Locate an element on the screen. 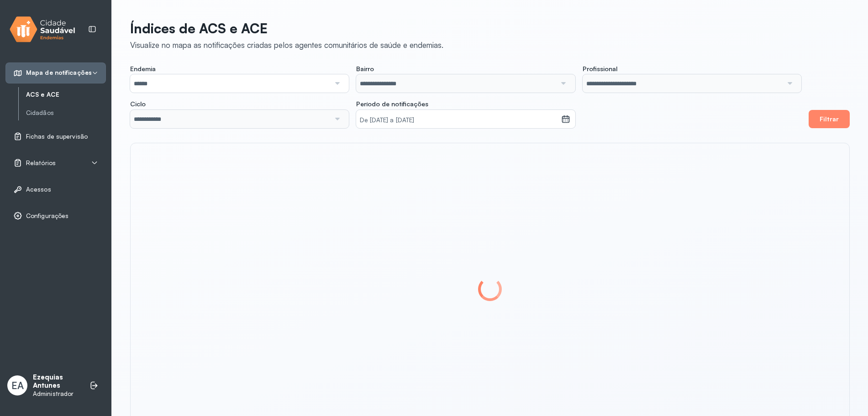 This screenshot has width=868, height=416. span: Mapa de notificações is located at coordinates (59, 72).